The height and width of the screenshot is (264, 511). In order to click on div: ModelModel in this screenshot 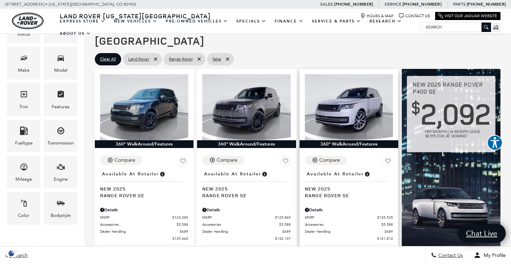, I will do `click(60, 63)`.